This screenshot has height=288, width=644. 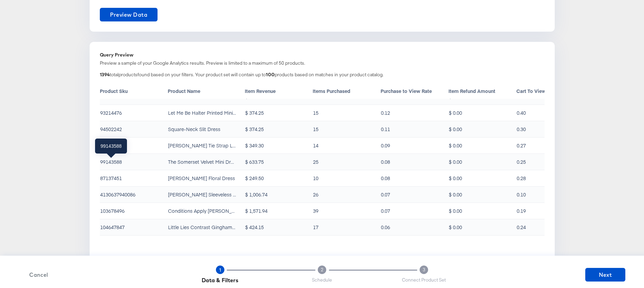 What do you see at coordinates (202, 226) in the screenshot?
I see `div: Little Lies Contrast Gingham Dress` at bounding box center [202, 226].